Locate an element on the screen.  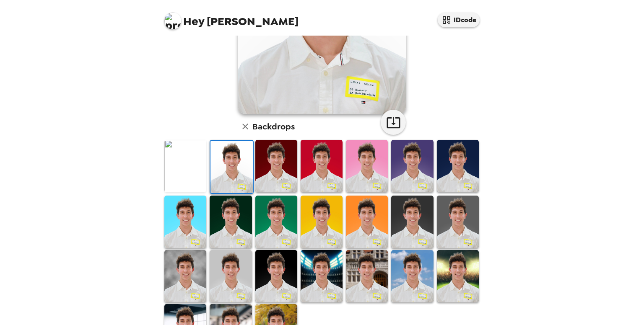
button: IDcode is located at coordinates (459, 20).